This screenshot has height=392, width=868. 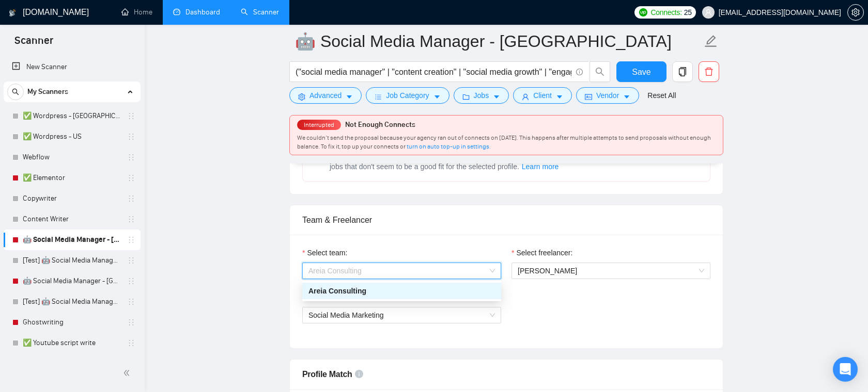 What do you see at coordinates (347, 316) in the screenshot?
I see `span: Social Media Marketing` at bounding box center [347, 316].